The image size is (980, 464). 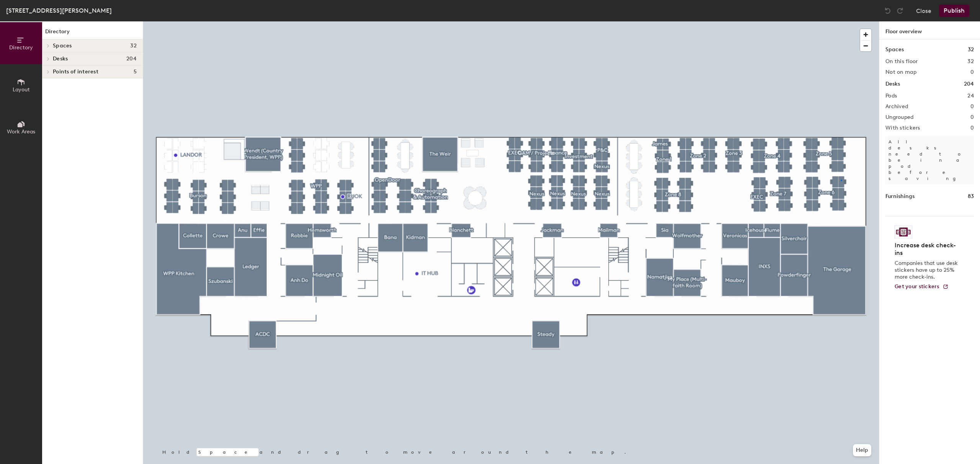 I want to click on span: Spaces, so click(x=63, y=46).